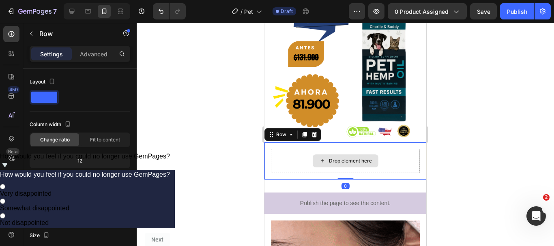 Image resolution: width=554 pixels, height=246 pixels. I want to click on span: Change ratio, so click(55, 140).